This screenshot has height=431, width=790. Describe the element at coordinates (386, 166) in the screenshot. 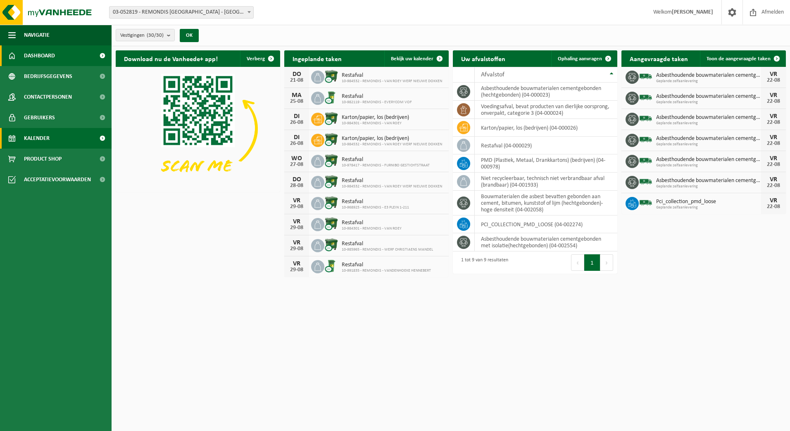

I see `span: 10-978417 - REMONDIS - FURNIBO GESTICHTSTRAAT` at that location.